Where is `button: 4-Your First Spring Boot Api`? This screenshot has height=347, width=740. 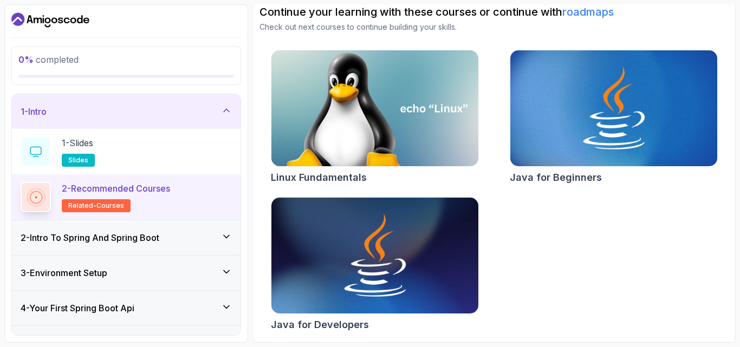 button: 4-Your First Spring Boot Api is located at coordinates (126, 308).